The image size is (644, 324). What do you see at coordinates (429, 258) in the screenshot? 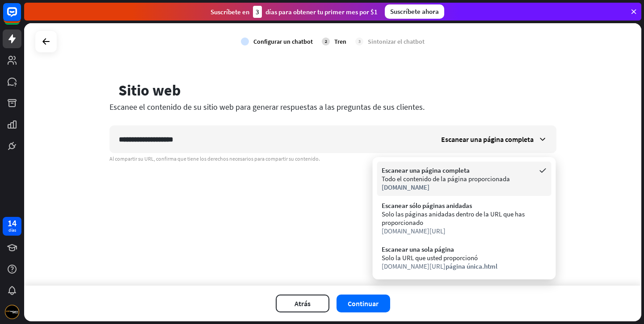
I see `font: Solo la URL que usted proporcionó` at bounding box center [429, 258].